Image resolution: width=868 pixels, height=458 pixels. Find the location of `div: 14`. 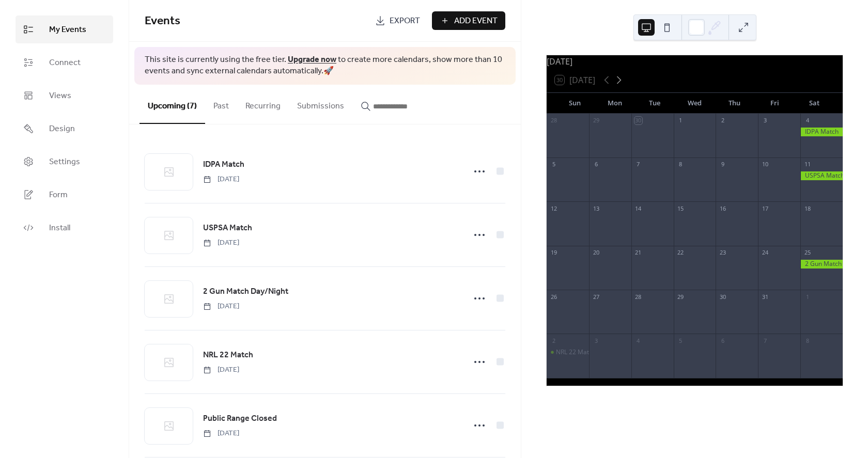

div: 14 is located at coordinates (638, 208).